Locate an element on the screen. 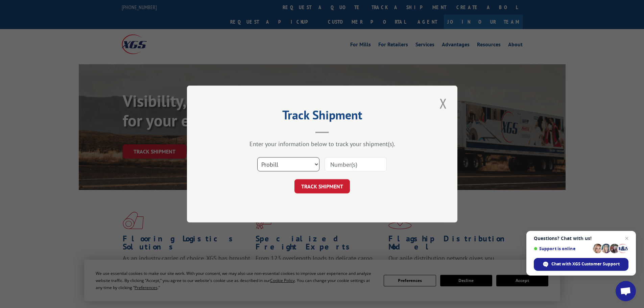 This screenshot has width=644, height=308. button: TRACK SHIPMENT is located at coordinates (322, 186).